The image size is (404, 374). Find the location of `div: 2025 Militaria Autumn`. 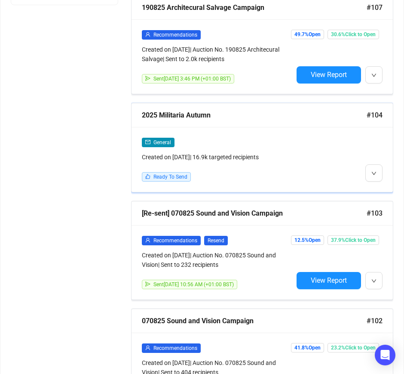

div: 2025 Militaria Autumn is located at coordinates (254, 115).